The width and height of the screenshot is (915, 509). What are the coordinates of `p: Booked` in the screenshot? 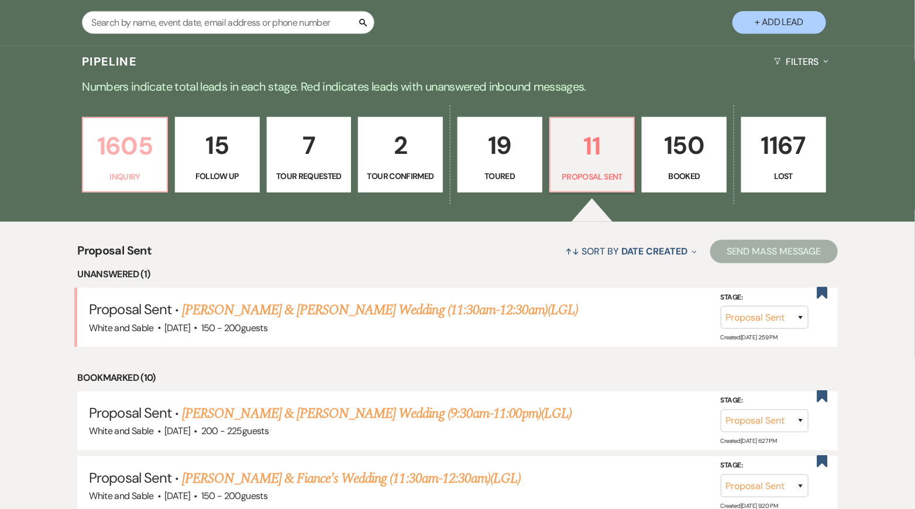 It's located at (684, 176).